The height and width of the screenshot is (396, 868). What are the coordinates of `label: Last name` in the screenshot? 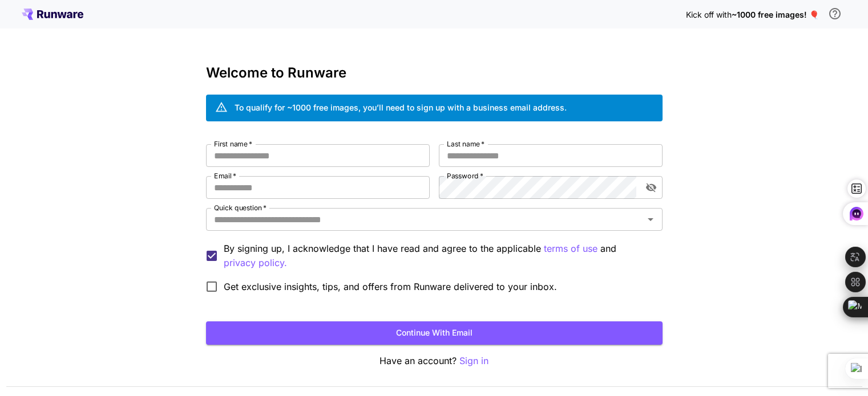 It's located at (465, 144).